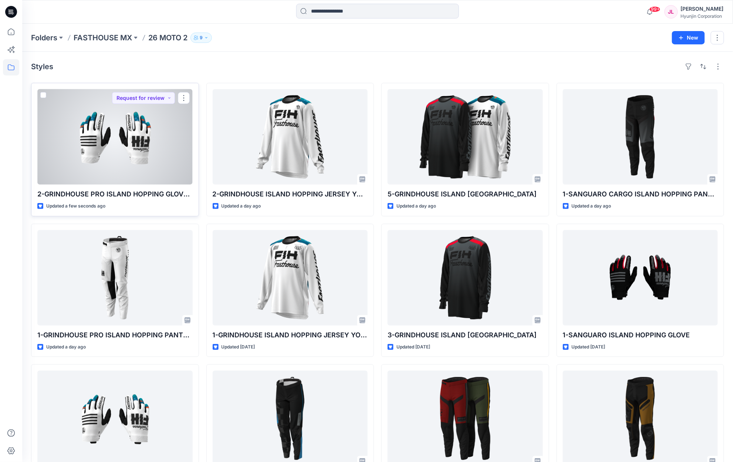  I want to click on div: JL, so click(671, 12).